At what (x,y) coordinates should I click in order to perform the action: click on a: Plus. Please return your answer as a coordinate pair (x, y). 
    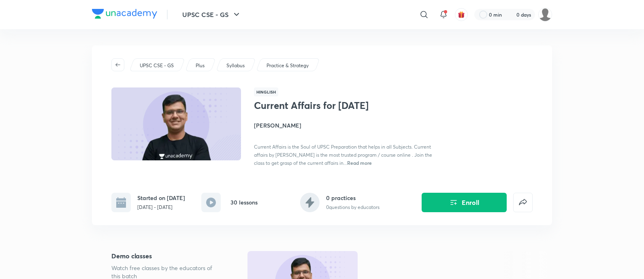
    Looking at the image, I should click on (200, 65).